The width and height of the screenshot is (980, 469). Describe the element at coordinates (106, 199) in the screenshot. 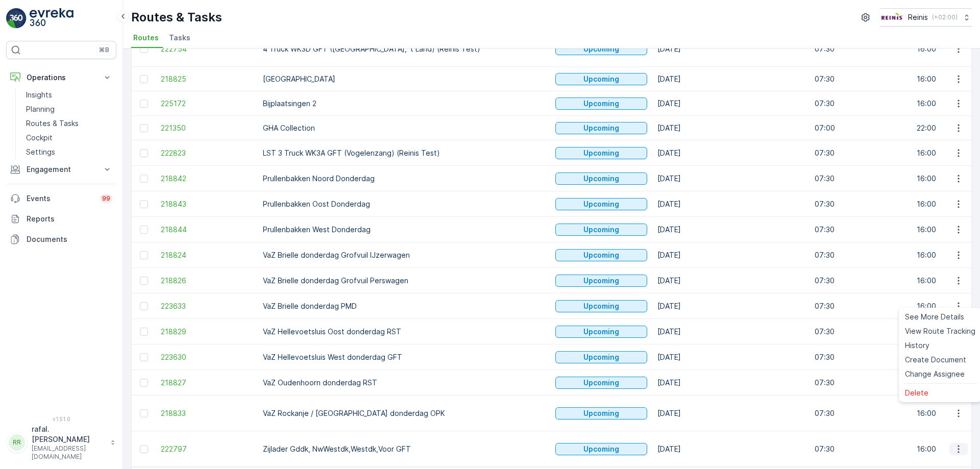

I see `p: 99` at that location.